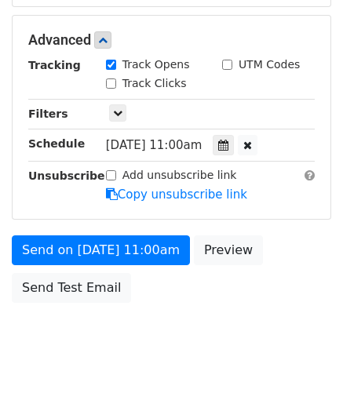 The image size is (343, 415). I want to click on h5: Advanced, so click(171, 40).